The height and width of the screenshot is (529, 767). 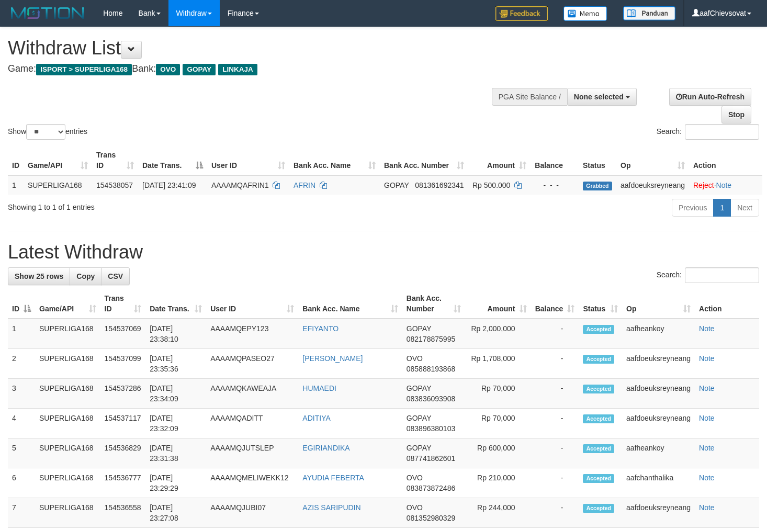 I want to click on th: Amount: activate to sort column ascending, so click(x=499, y=160).